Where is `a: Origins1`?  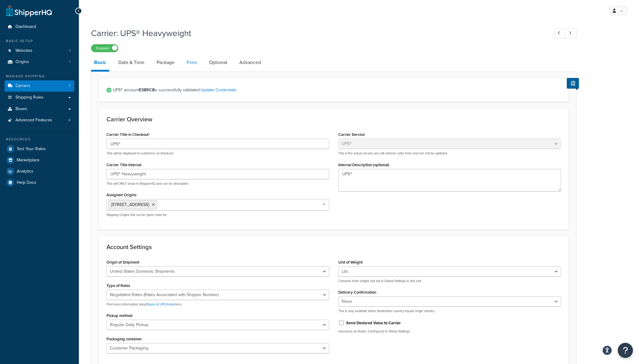
a: Origins1 is located at coordinates (40, 62).